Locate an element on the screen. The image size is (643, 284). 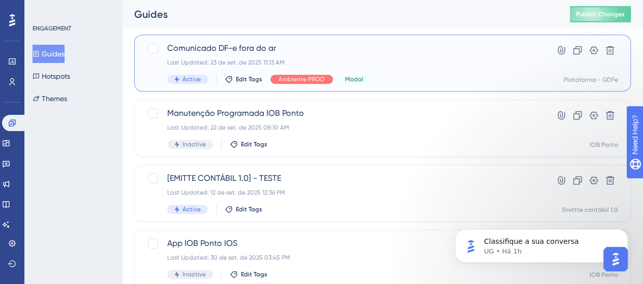
div: Last Updated: 12 de set. de 2025 12:36 PM is located at coordinates (342, 193).